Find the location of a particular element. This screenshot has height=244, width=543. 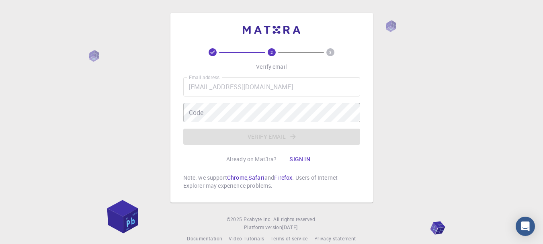

a: Exabyte Inc. is located at coordinates (258, 220).